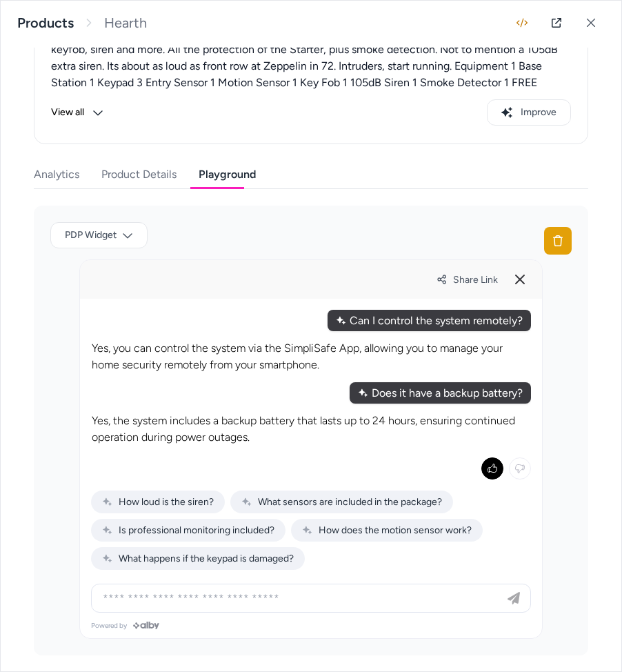 The width and height of the screenshot is (622, 672). I want to click on span: PDP Widget, so click(91, 235).